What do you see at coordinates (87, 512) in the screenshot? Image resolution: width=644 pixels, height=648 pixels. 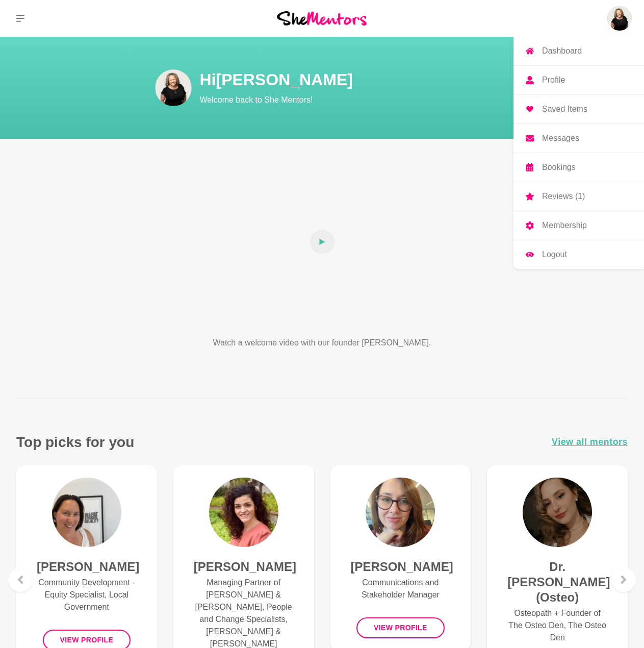 I see `img: Amber Cassidy` at bounding box center [87, 512].